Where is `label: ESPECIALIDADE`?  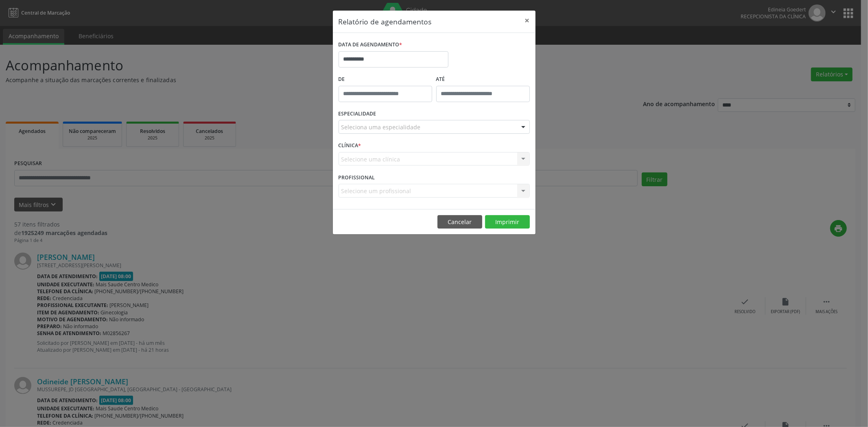 label: ESPECIALIDADE is located at coordinates (357, 114).